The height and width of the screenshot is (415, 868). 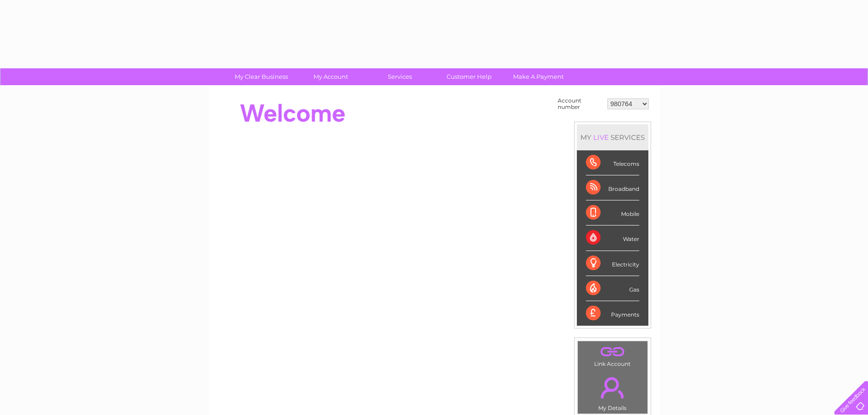 What do you see at coordinates (612, 187) in the screenshot?
I see `div: Broadband` at bounding box center [612, 187].